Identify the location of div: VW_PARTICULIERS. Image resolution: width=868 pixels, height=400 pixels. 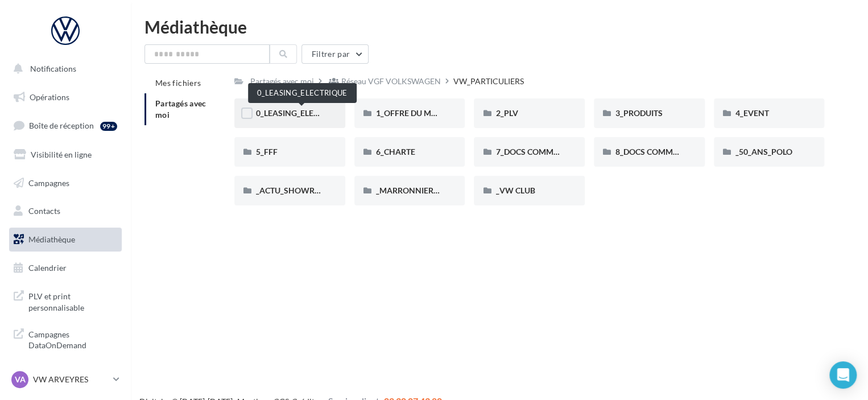
(489, 82).